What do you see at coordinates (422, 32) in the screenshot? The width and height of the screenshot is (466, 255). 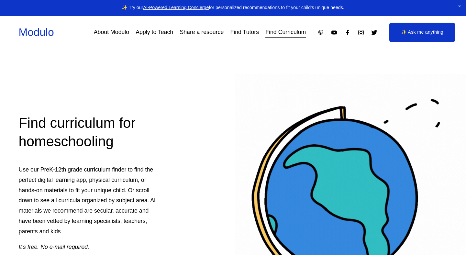 I see `a: ✨ Ask me anything` at bounding box center [422, 32].